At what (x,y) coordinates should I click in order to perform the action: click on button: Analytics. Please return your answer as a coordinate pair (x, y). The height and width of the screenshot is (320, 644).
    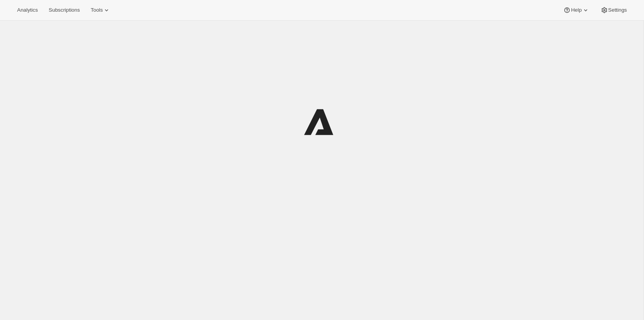
    Looking at the image, I should click on (27, 10).